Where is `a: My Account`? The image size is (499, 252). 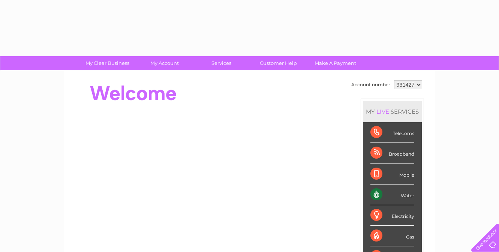 a: My Account is located at coordinates (164, 63).